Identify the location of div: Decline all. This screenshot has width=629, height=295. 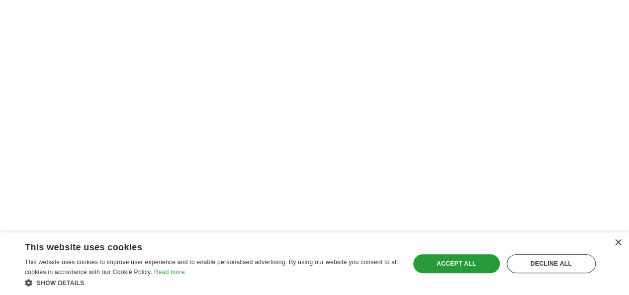
(551, 264).